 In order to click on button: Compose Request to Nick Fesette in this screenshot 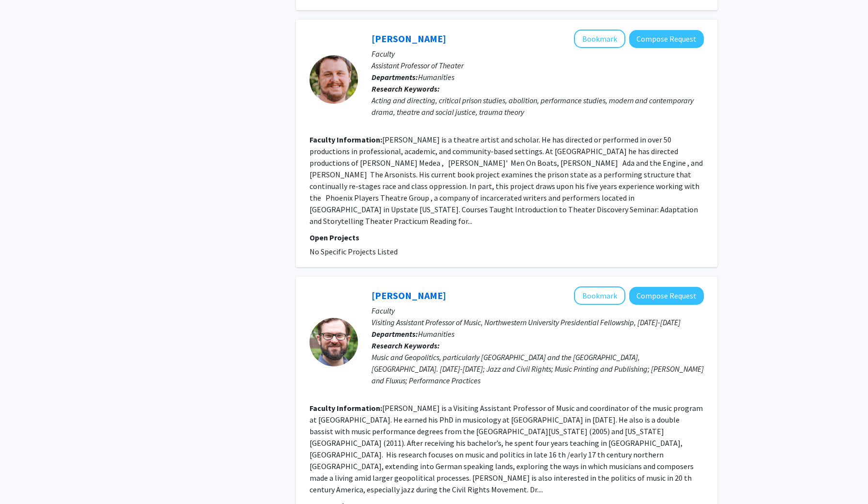, I will do `click(667, 39)`.